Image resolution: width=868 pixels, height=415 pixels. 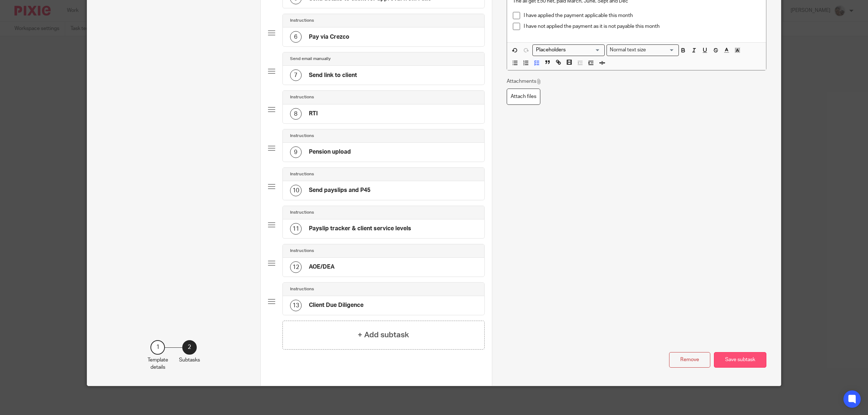 What do you see at coordinates (642, 27) in the screenshot?
I see `p: I have not applied the payment as it is not payable this month` at bounding box center [642, 27].